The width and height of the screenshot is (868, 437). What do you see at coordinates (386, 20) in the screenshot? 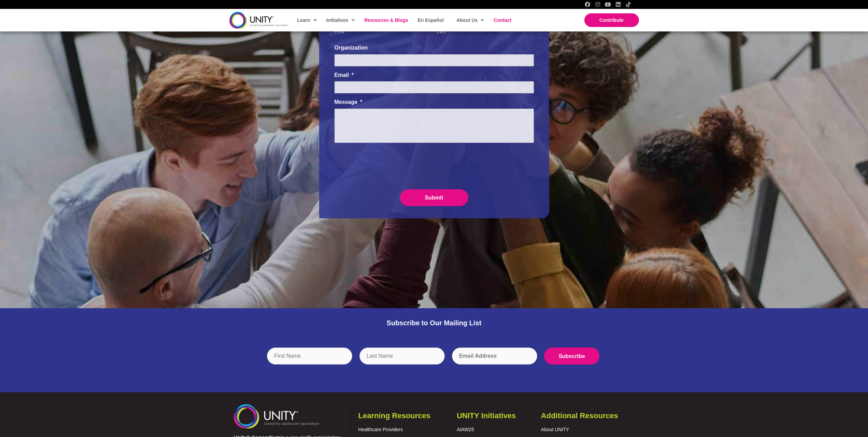
I see `a: Resources & Blogs` at bounding box center [386, 20].